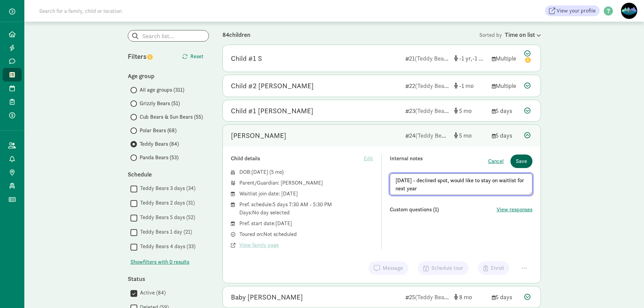 This screenshot has height=308, width=644. I want to click on button: View responses, so click(515, 210).